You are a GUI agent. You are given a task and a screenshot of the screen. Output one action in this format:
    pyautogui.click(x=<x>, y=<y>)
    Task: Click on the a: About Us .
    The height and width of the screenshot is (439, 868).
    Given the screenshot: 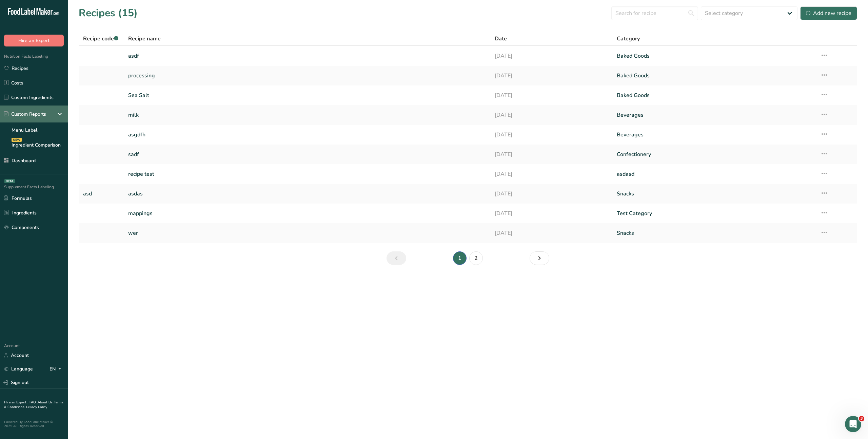 What is the action you would take?
    pyautogui.click(x=46, y=402)
    